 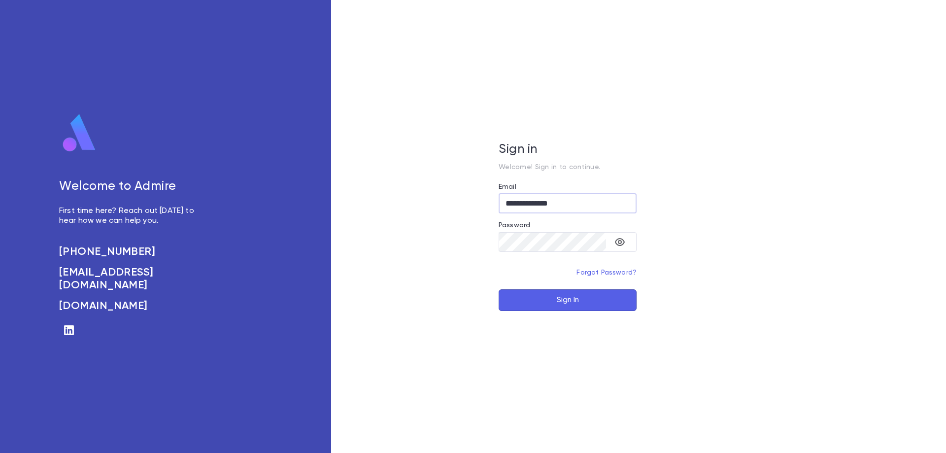 What do you see at coordinates (568, 167) in the screenshot?
I see `p: Welcome! Sign in to continue.` at bounding box center [568, 167].